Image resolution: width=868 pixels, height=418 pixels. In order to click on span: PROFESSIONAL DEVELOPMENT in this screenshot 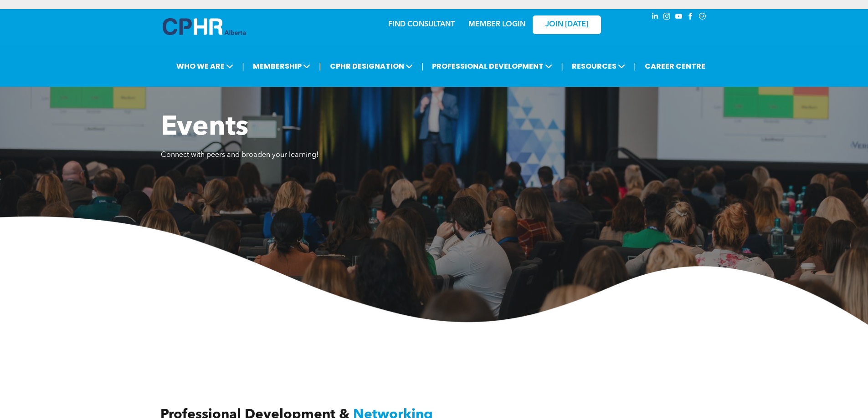, I will do `click(492, 66)`.